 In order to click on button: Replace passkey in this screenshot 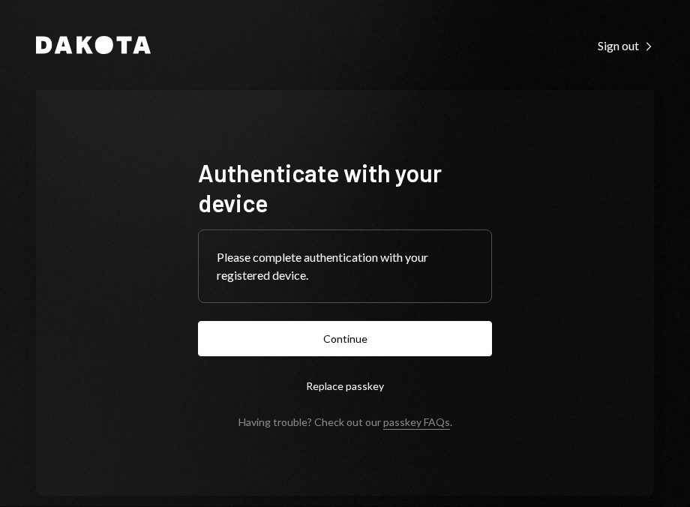, I will do `click(345, 385)`.